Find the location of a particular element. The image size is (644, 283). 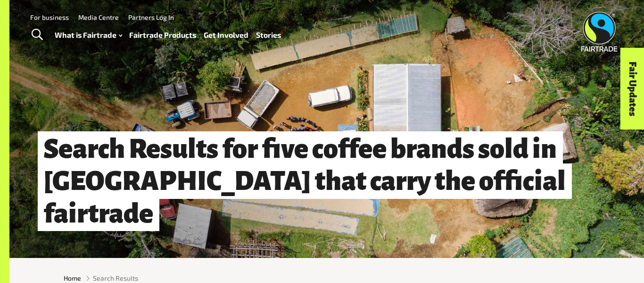

a: What is Fairtrade is located at coordinates (88, 35).